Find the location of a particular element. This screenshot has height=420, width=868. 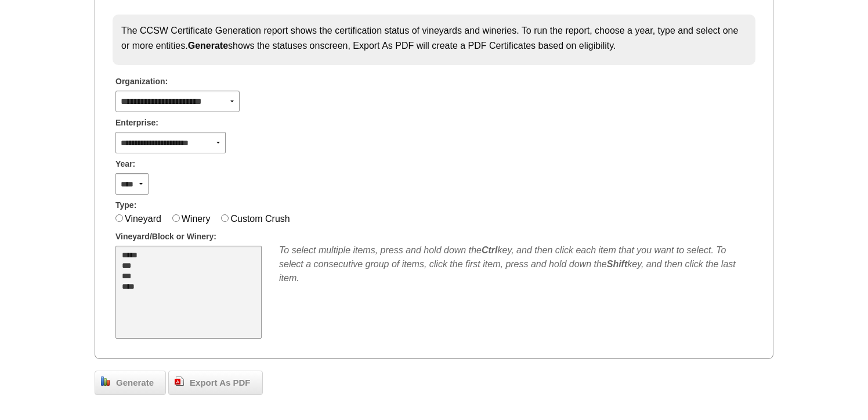

a: Generate is located at coordinates (130, 383).